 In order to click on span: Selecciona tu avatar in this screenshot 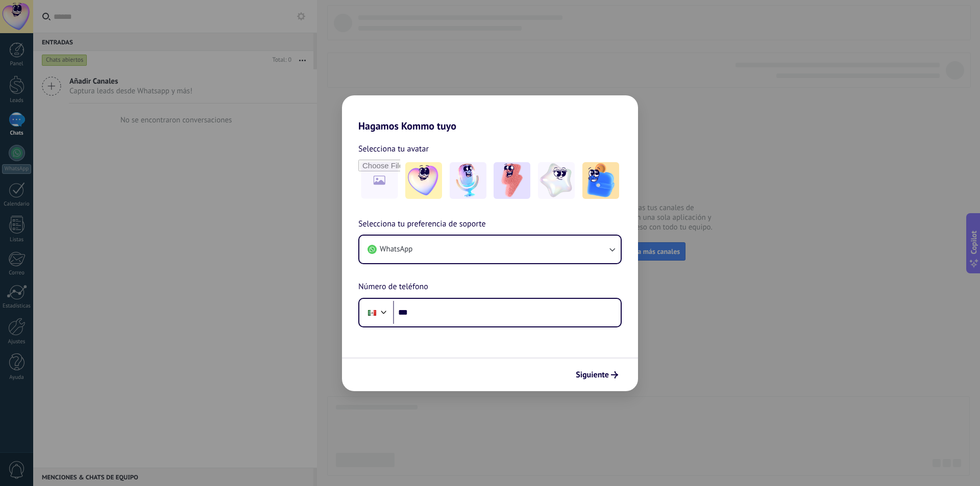, I will do `click(393, 149)`.